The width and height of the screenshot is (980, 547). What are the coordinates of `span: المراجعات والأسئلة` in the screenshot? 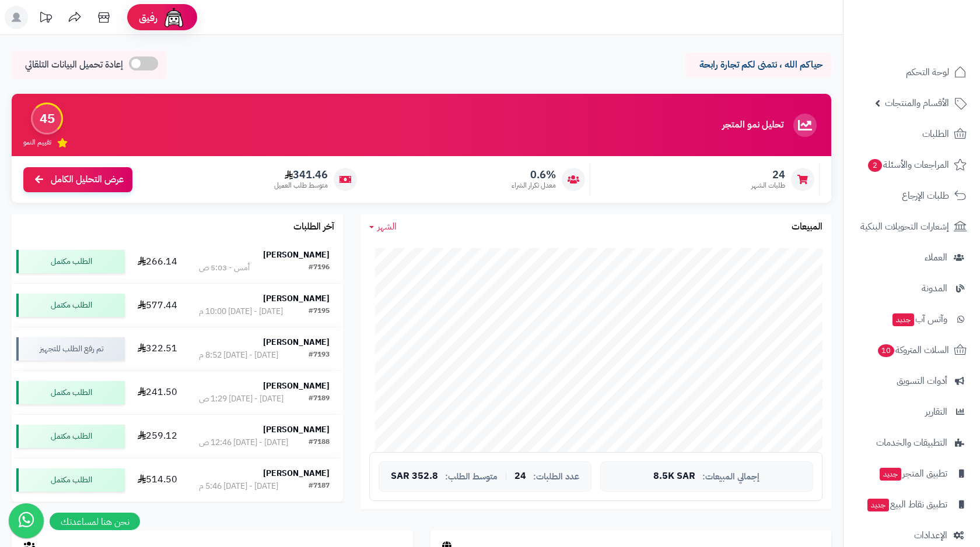 It's located at (907, 165).